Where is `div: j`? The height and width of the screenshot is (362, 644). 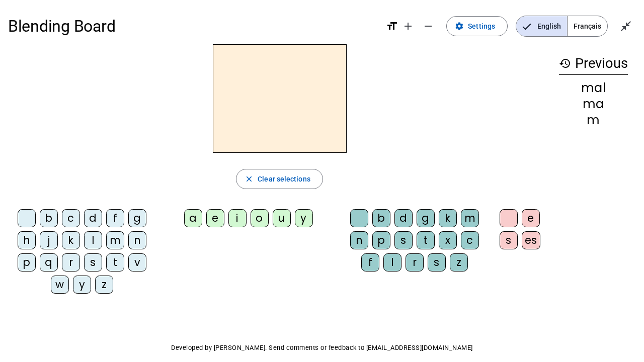 div: j is located at coordinates (49, 240).